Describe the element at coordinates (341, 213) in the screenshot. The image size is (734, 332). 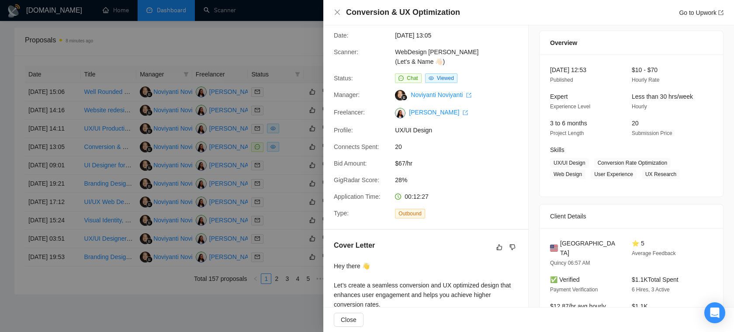
I see `span: Type:` at that location.